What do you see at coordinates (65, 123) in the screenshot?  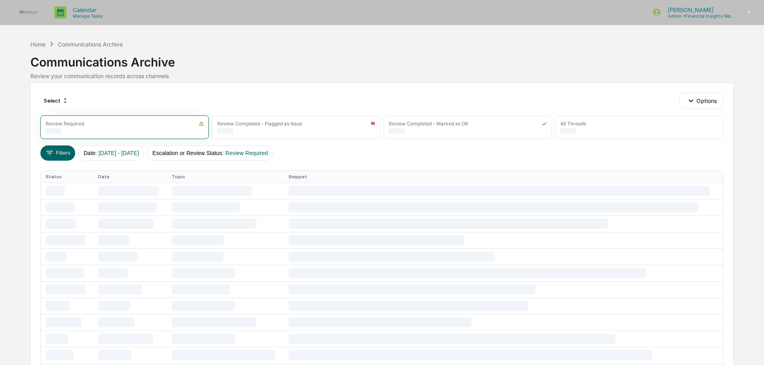 I see `div: Review Required` at bounding box center [65, 123].